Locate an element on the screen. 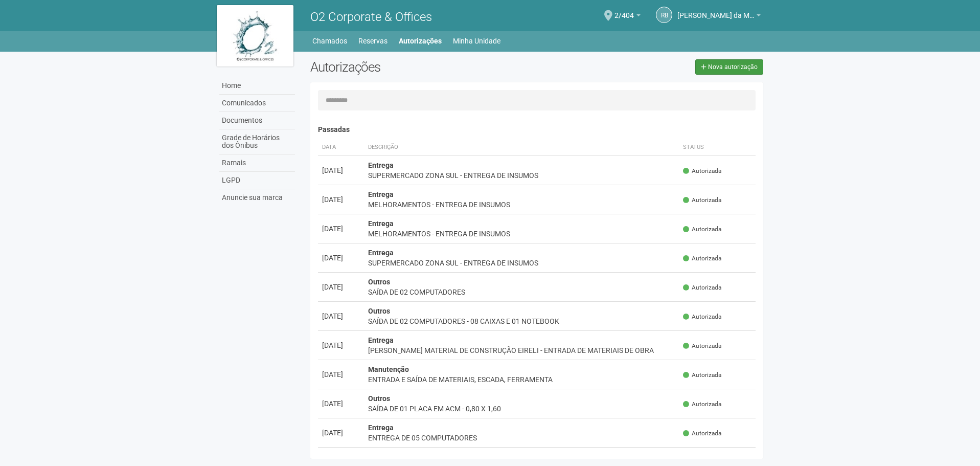  div: SAÍDA DE 02 COMPUTADORES is located at coordinates (522, 292).